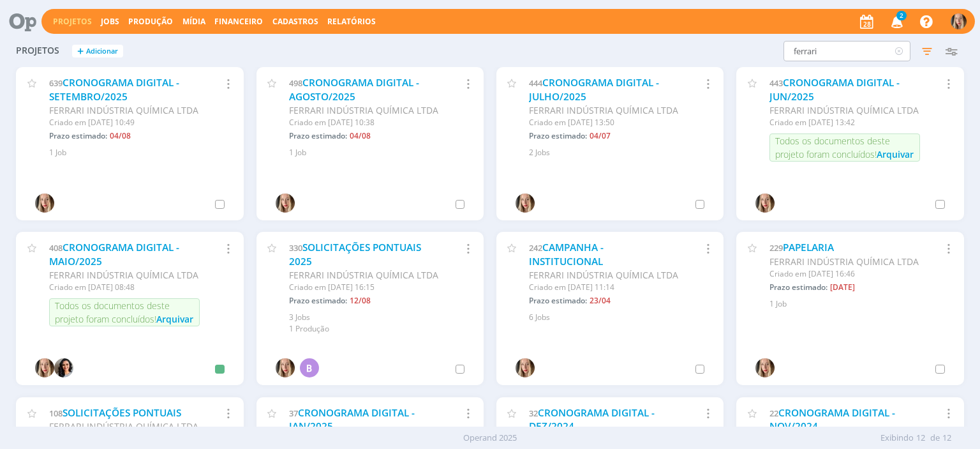 Image resolution: width=980 pixels, height=449 pixels. I want to click on div: 3 Jobs, so click(378, 317).